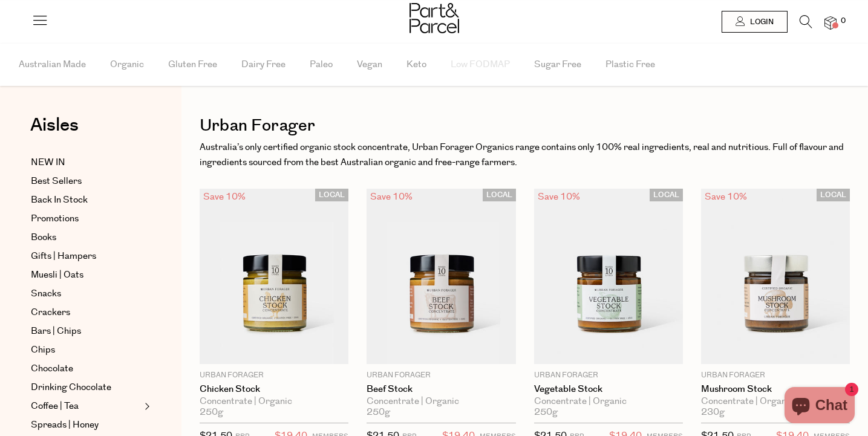 This screenshot has height=436, width=868. I want to click on span: Coffee | Tea, so click(54, 407).